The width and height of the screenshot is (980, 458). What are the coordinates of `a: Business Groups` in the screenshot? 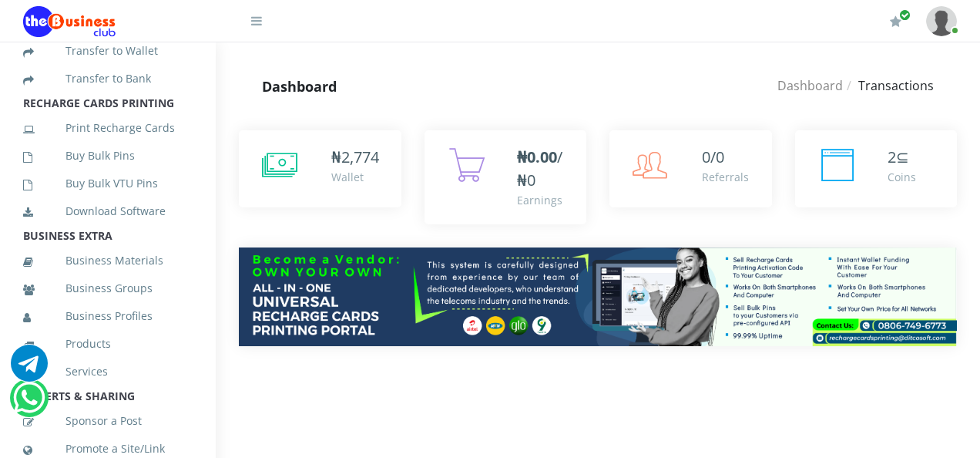 It's located at (108, 288).